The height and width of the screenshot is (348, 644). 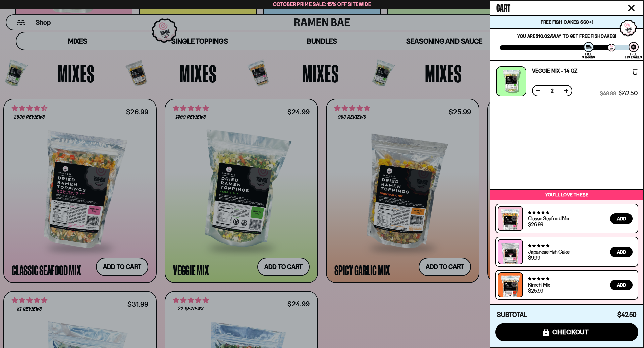 What do you see at coordinates (536, 225) in the screenshot?
I see `div: $26.99` at bounding box center [536, 225].